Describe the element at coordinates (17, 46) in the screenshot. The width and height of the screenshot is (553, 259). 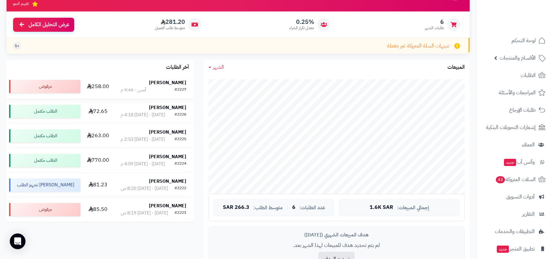
I see `span: +1` at that location.